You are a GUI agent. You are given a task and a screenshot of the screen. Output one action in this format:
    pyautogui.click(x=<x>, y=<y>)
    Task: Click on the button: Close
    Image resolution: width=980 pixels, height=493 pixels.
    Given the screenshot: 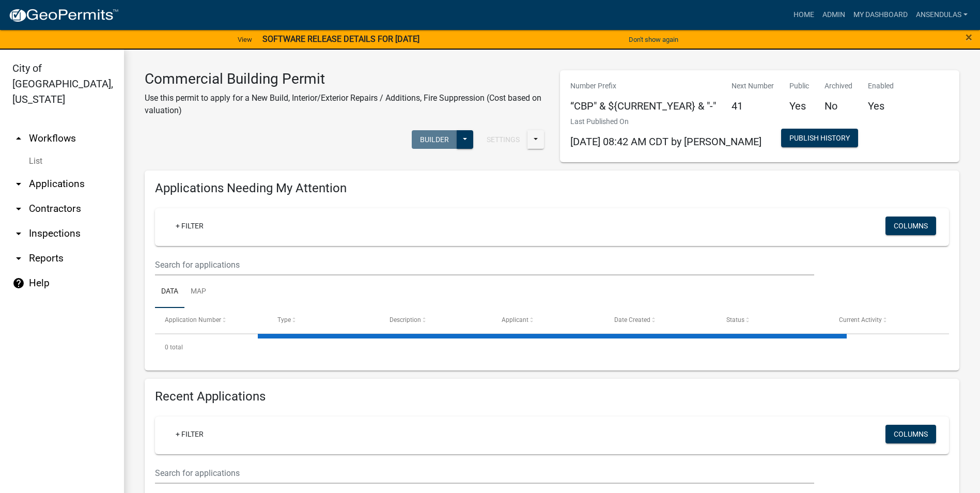 What is the action you would take?
    pyautogui.click(x=969, y=37)
    